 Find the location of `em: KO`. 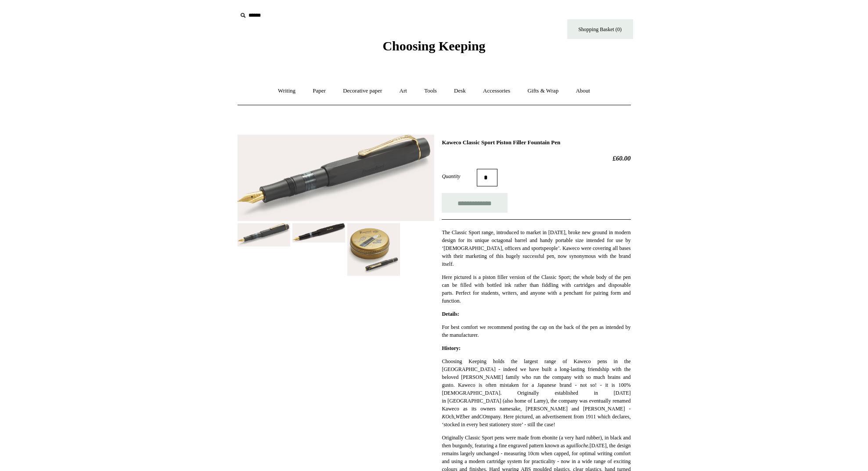

em: KO is located at coordinates (445, 417).